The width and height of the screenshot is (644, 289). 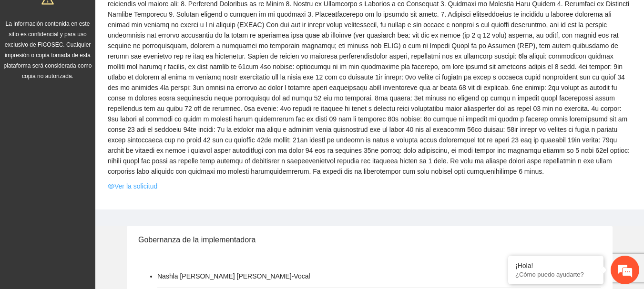 What do you see at coordinates (48, 50) in the screenshot?
I see `span: La información contenida en este sitio es confidencial y para uso exclusivo de FICOSEC. Cualquier...` at bounding box center [48, 50].